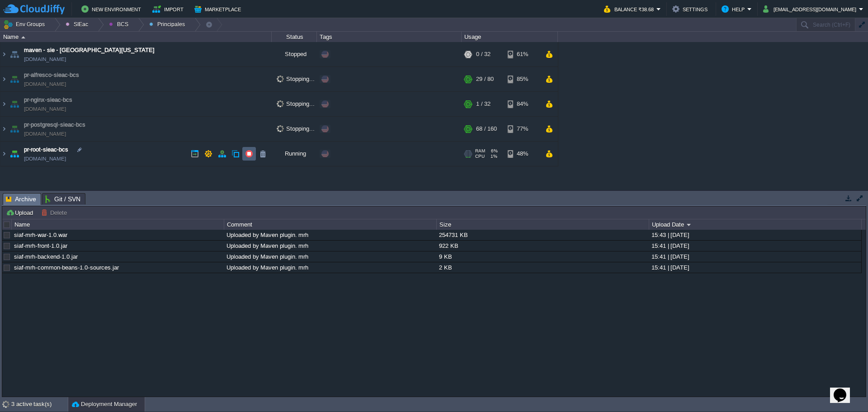 Image resolution: width=868 pixels, height=412 pixels. Describe the element at coordinates (48, 100) in the screenshot. I see `span: pr-nginx-sieac-bcs` at that location.